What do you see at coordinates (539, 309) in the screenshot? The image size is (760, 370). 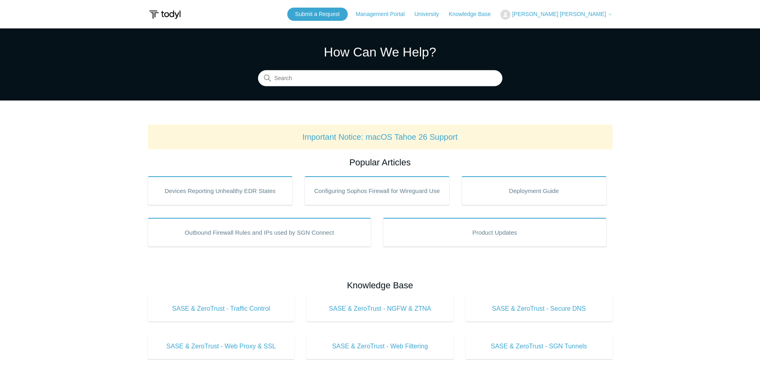 I see `a: SASE & ZeroTrust - Secure DNS` at bounding box center [539, 309].